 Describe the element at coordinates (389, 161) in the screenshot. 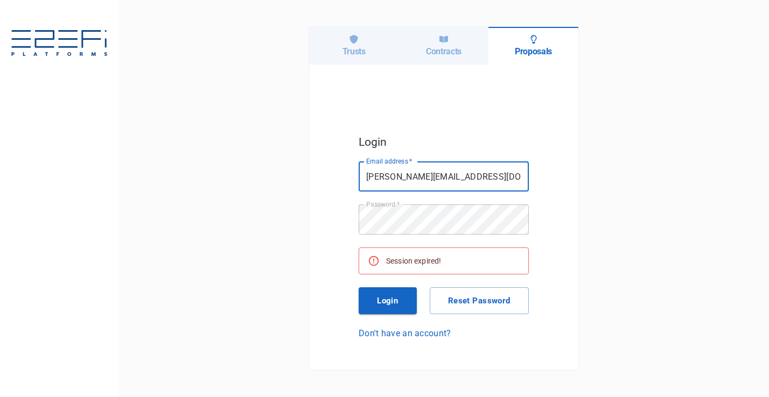

I see `label: Email address` at that location.